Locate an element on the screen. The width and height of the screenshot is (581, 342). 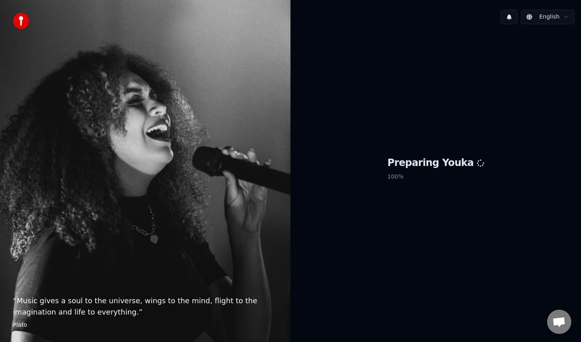
p: “ Music gives a soul to the universe, wings to the mind, flight to the imagination and life to ev... is located at coordinates (145, 306).